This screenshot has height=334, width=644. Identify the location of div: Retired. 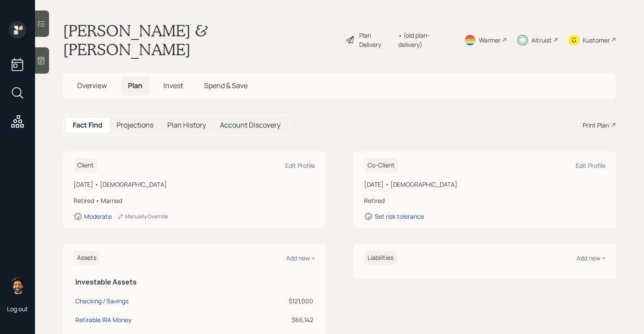
(484, 200).